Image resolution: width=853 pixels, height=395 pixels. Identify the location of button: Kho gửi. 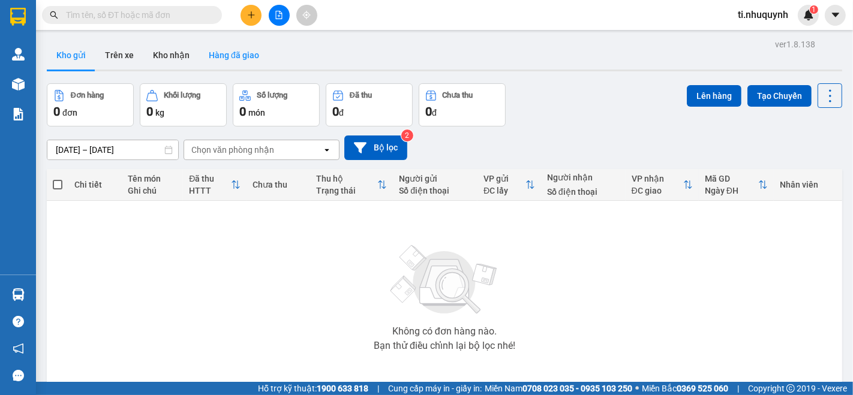
(71, 55).